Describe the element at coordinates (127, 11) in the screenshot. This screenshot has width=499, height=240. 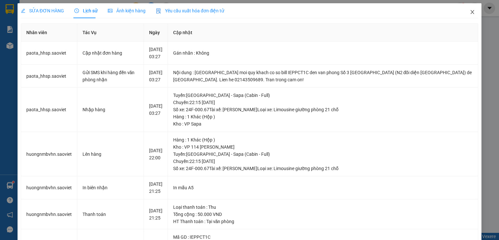
I see `span: Ảnh kiện hàng` at that location.